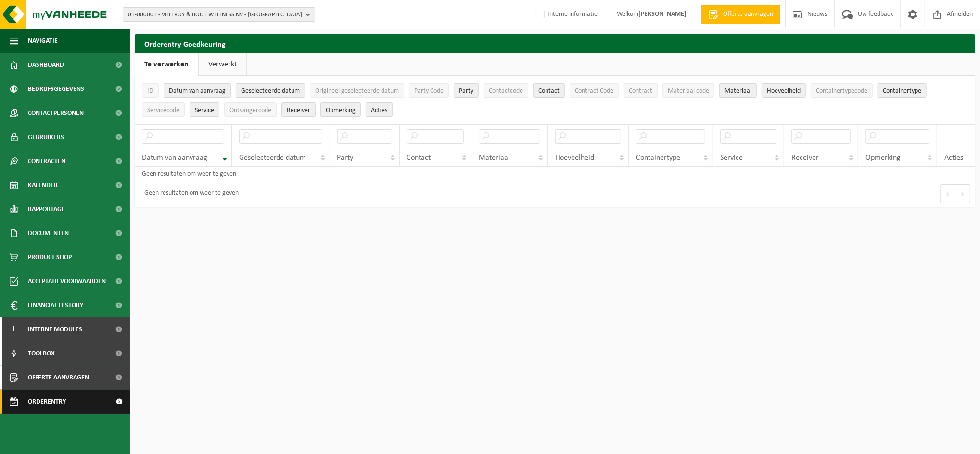  What do you see at coordinates (43, 41) in the screenshot?
I see `span: Navigatie` at bounding box center [43, 41].